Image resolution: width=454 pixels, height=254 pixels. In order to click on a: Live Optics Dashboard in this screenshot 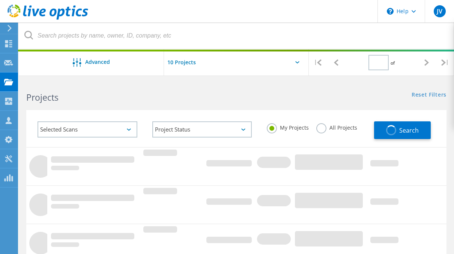, I will do `click(48, 18)`.